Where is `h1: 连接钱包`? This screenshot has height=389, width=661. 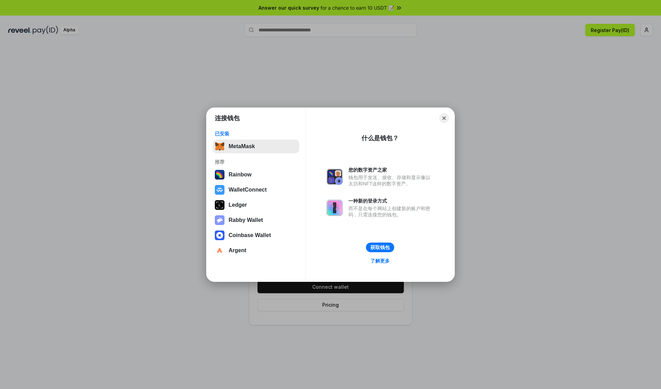
h1: 连接钱包 is located at coordinates (227, 118).